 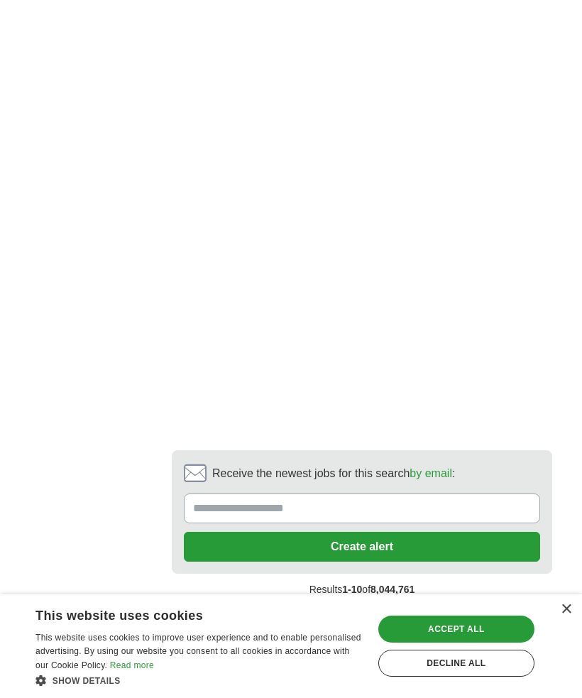 I want to click on span: 8,044,761, so click(x=392, y=589).